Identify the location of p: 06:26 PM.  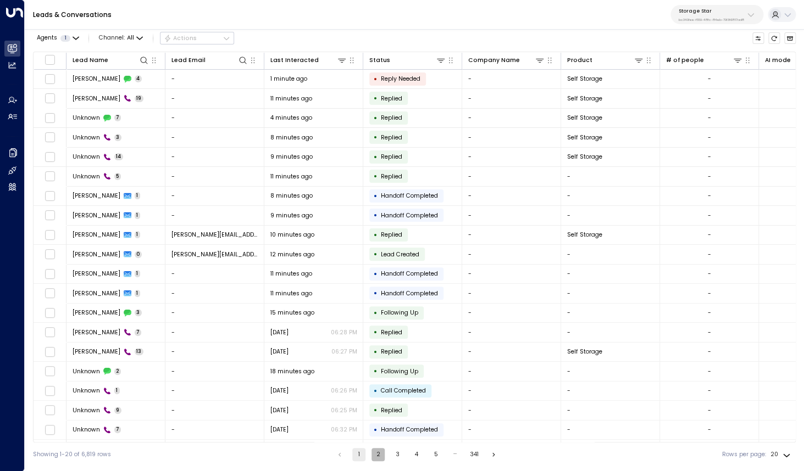
(344, 391).